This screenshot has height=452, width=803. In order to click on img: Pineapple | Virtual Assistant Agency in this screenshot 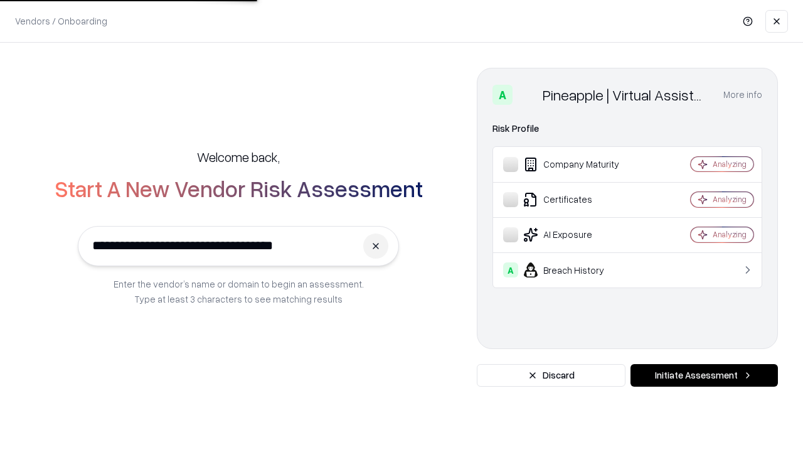, I will do `click(528, 95)`.